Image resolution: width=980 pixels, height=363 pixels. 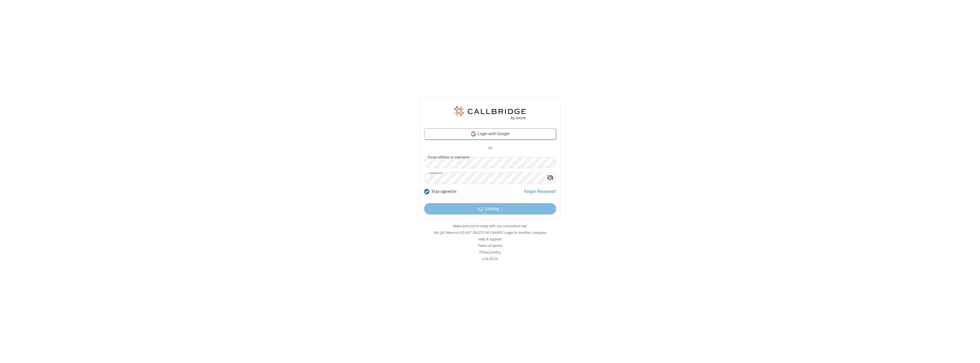 I want to click on button: Loading..., so click(x=490, y=209).